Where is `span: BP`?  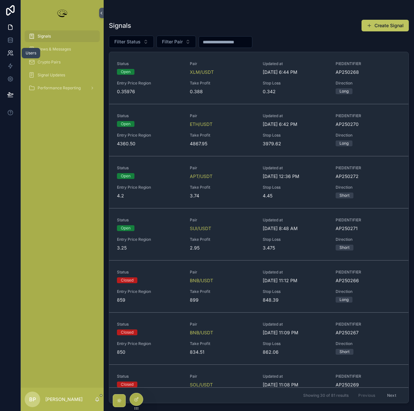
span: BP is located at coordinates (32, 400).